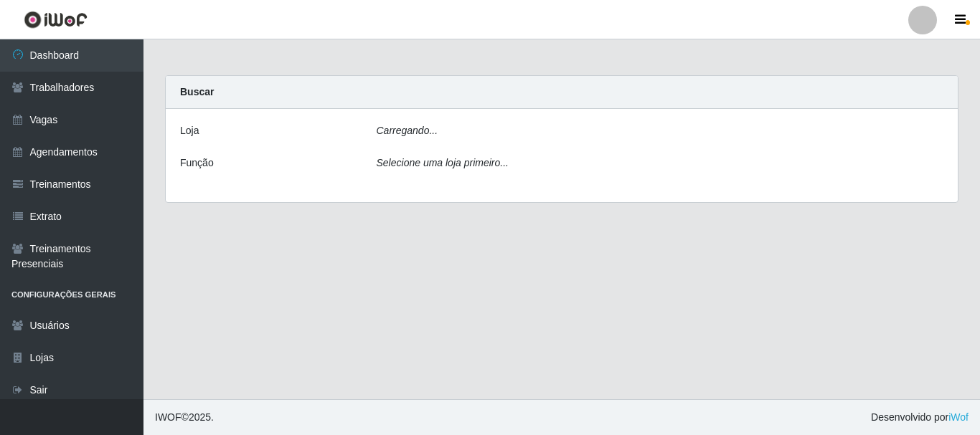  Describe the element at coordinates (189, 131) in the screenshot. I see `label: Loja` at that location.